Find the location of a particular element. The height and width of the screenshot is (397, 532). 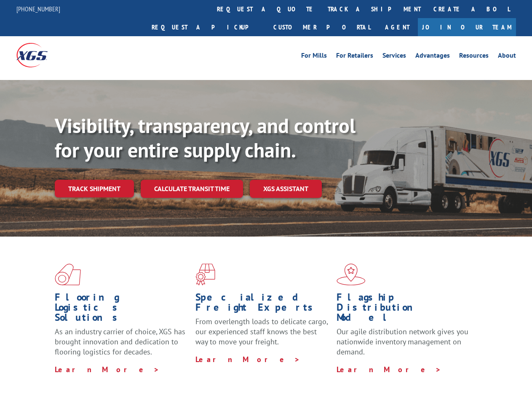

p: From overlength loads to delicate cargo, our experienced staff knows the best way to move your fr... is located at coordinates (262, 335).